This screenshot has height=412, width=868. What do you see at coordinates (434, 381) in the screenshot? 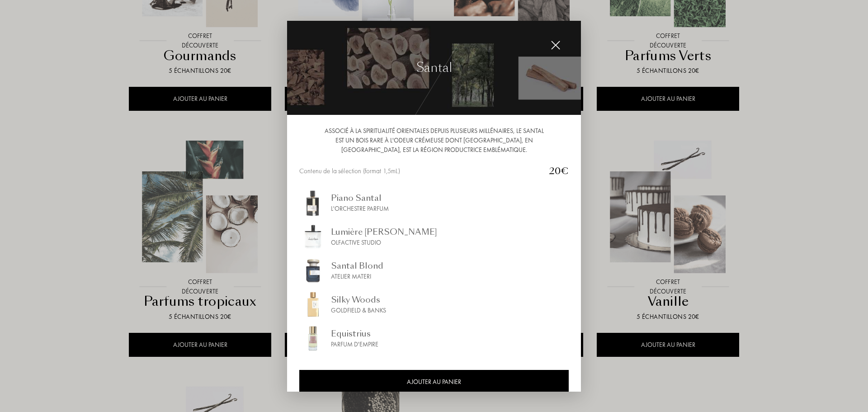
I see `div: AJOUTER AU PANIER` at bounding box center [434, 381].